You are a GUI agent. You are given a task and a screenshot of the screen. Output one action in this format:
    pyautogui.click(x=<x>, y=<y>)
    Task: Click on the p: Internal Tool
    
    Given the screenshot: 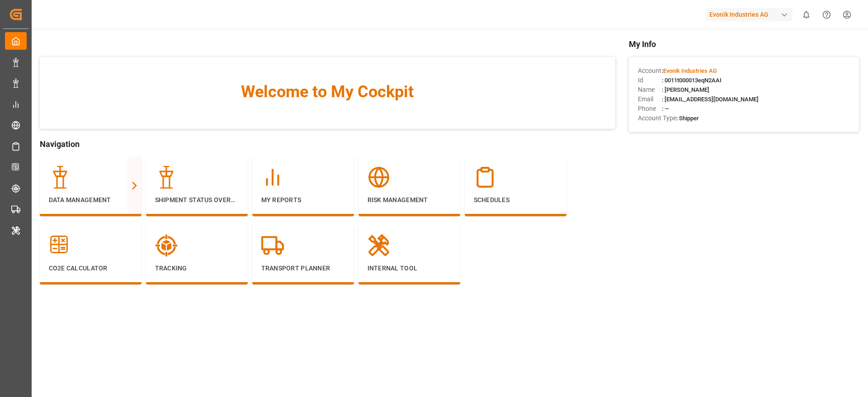 What is the action you would take?
    pyautogui.click(x=409, y=268)
    